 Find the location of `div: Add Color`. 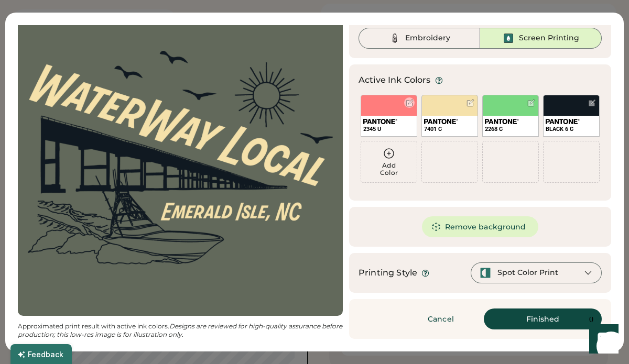

div: Add Color is located at coordinates (389, 169).